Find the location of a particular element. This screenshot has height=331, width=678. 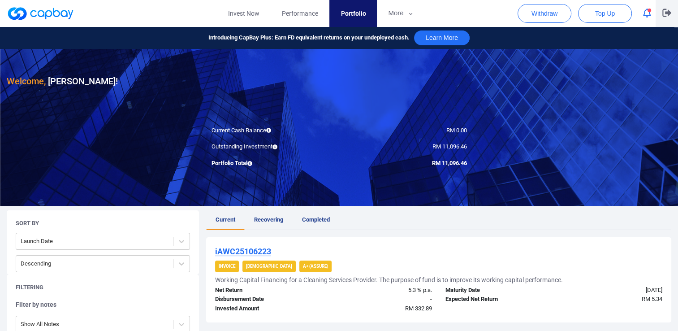

span: Welcome, is located at coordinates (26, 81).